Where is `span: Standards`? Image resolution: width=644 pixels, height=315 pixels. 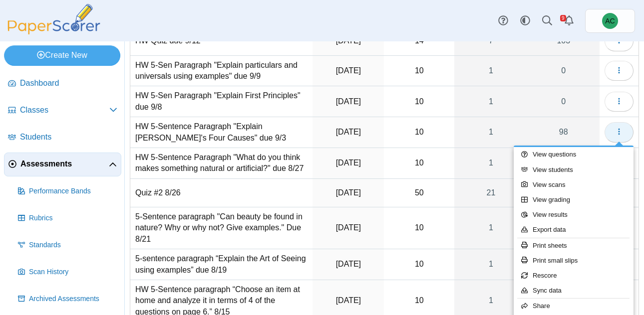
span: Standards is located at coordinates (73, 245).